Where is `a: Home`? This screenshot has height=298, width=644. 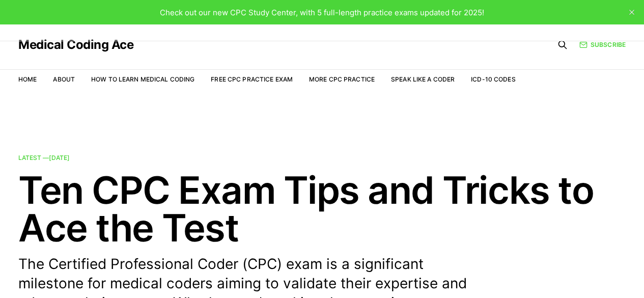
a: Home is located at coordinates (27, 79).